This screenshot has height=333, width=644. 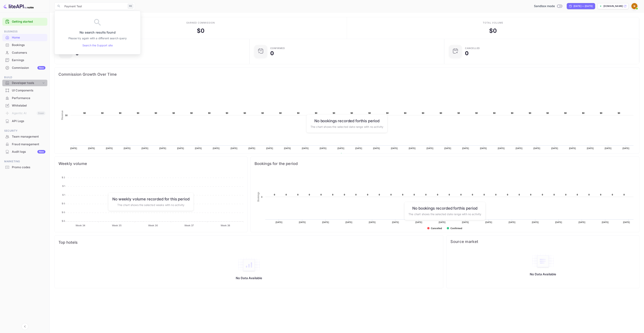 What do you see at coordinates (543, 242) in the screenshot?
I see `span: Source market` at bounding box center [543, 242].